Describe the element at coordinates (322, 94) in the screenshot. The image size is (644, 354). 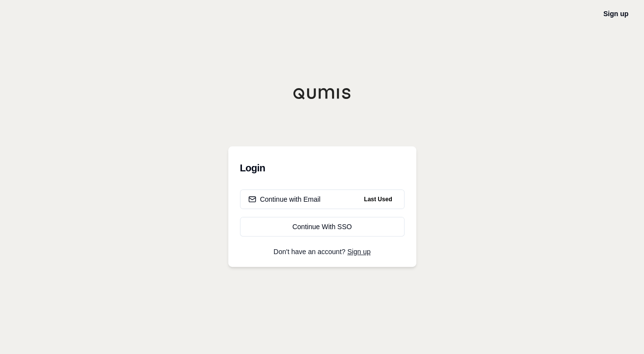
I see `img: Qumis` at that location.